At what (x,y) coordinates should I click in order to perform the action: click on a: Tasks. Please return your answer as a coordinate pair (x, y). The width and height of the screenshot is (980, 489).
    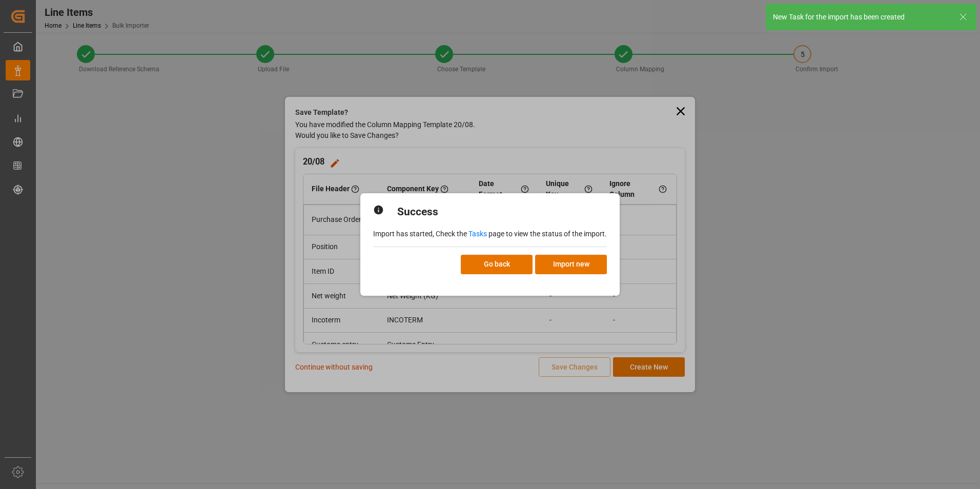
    Looking at the image, I should click on (478, 234).